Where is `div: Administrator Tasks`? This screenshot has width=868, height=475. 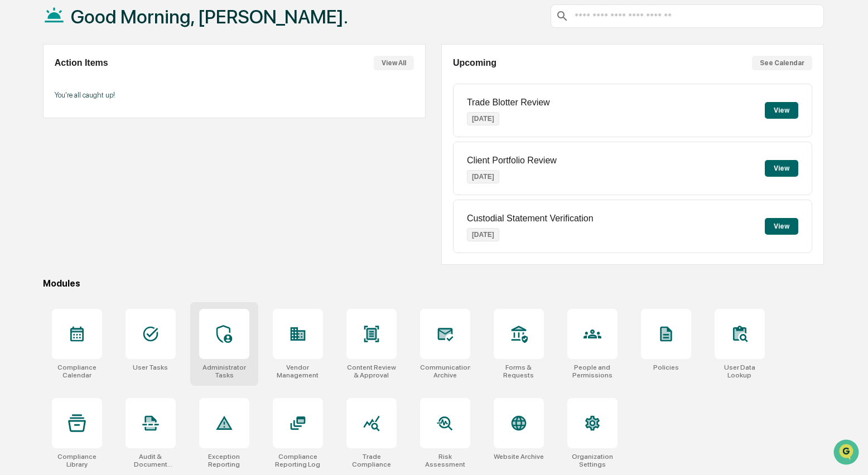 div: Administrator Tasks is located at coordinates (224, 371).